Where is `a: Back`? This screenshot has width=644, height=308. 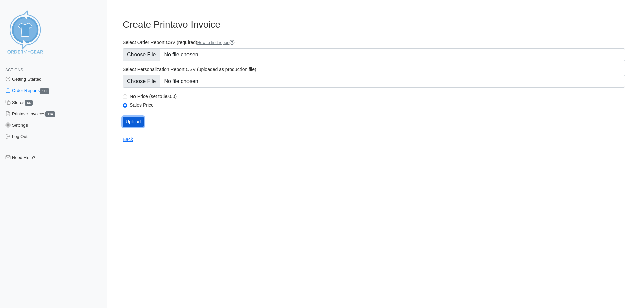 a: Back is located at coordinates (128, 139).